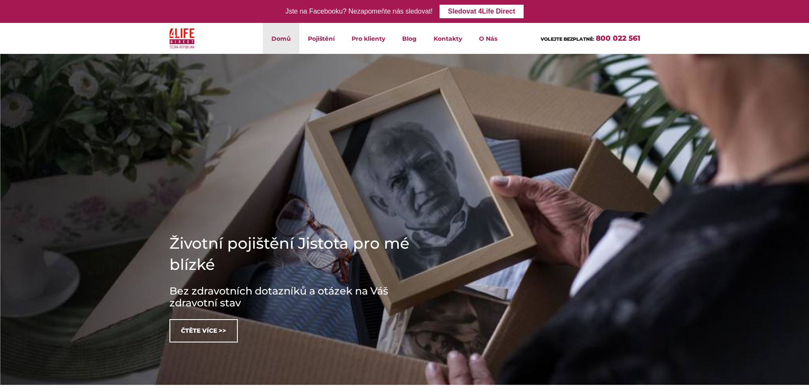 Image resolution: width=809 pixels, height=390 pixels. What do you see at coordinates (359, 11) in the screenshot?
I see `div: Jste na Facebooku? Nezapomeňte nás sledovat!` at bounding box center [359, 11].